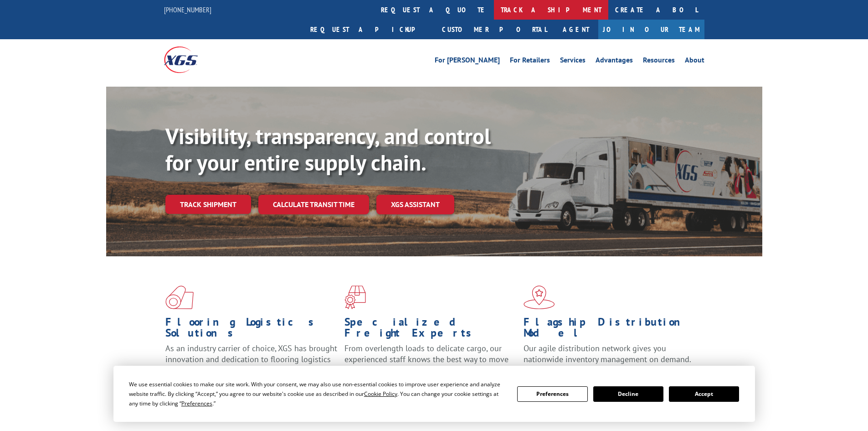  I want to click on a: Agent, so click(576, 29).